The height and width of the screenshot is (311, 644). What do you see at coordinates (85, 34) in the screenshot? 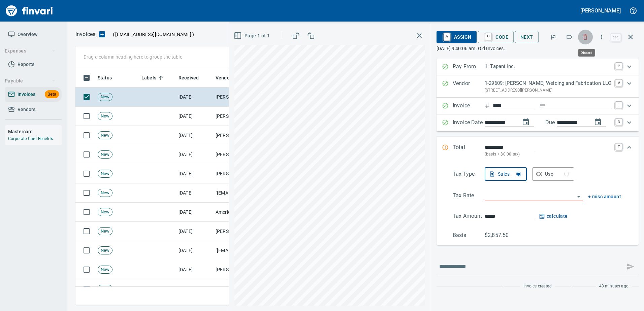
I see `nav: breadcrumb` at bounding box center [85, 34].